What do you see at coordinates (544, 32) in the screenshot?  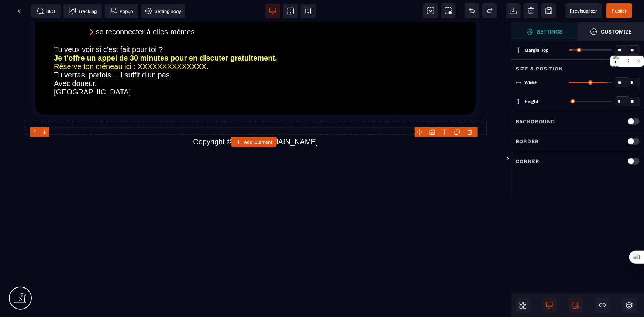 I see `span: Settings` at bounding box center [544, 32].